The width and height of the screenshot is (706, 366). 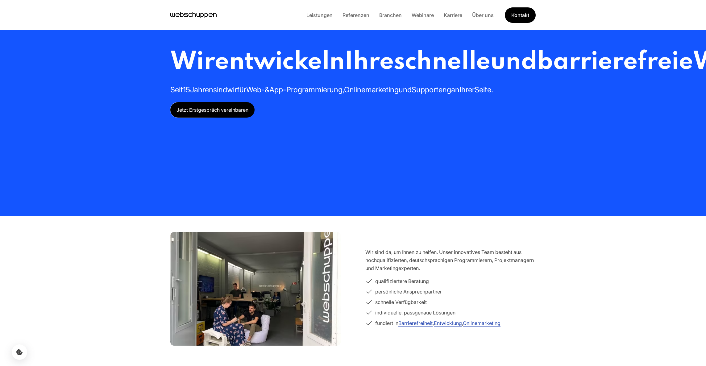 I want to click on a: Webinare, so click(x=422, y=15).